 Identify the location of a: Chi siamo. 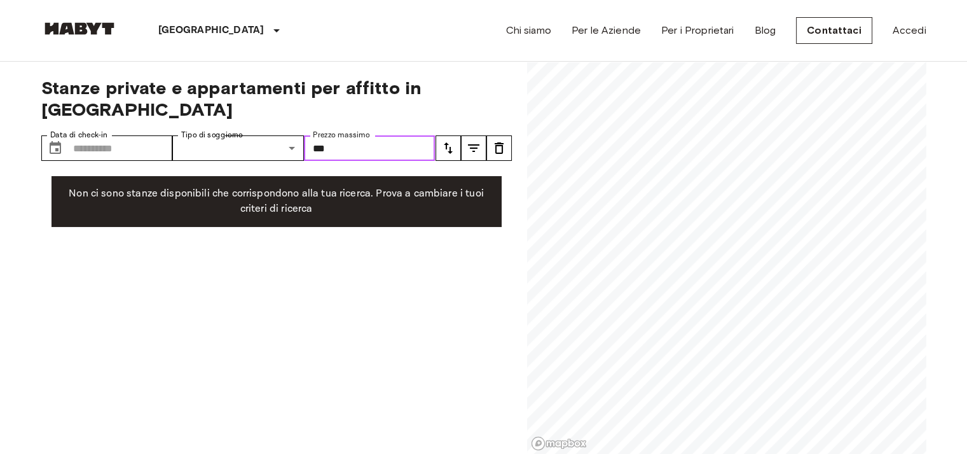
(528, 31).